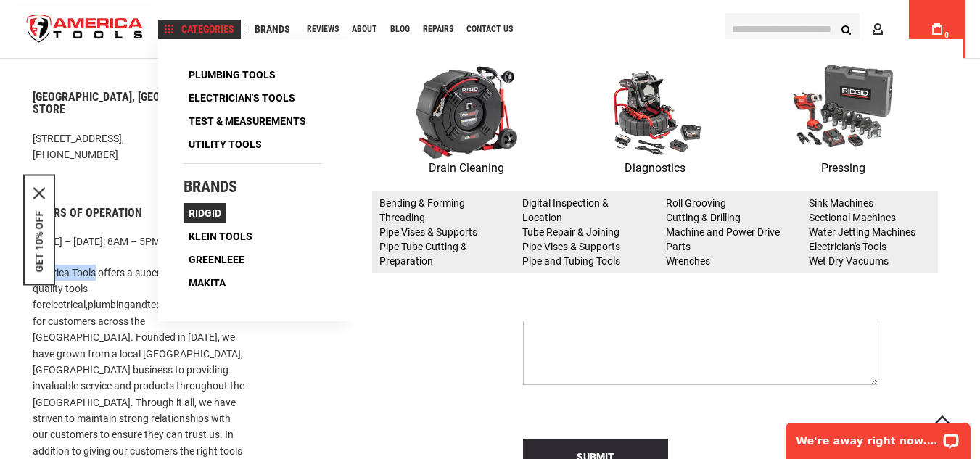  I want to click on a: Pressing, so click(843, 121).